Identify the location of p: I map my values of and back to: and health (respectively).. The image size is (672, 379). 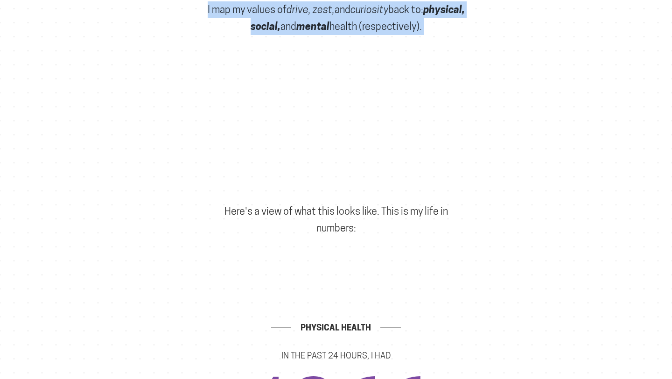
(336, 18).